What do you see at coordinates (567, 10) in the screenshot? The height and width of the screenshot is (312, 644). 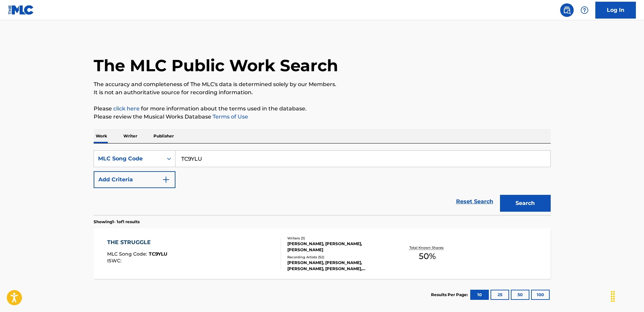 I see `a: Public Search` at bounding box center [567, 10].